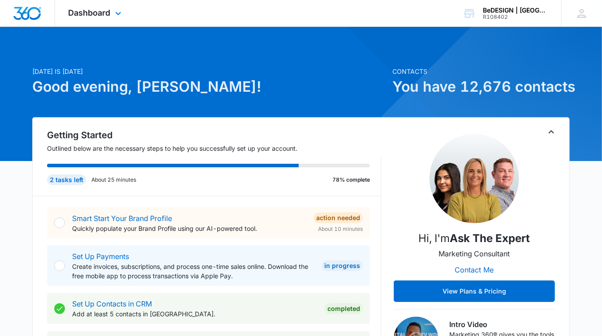  I want to click on button: View Plans & Pricing, so click(474, 291).